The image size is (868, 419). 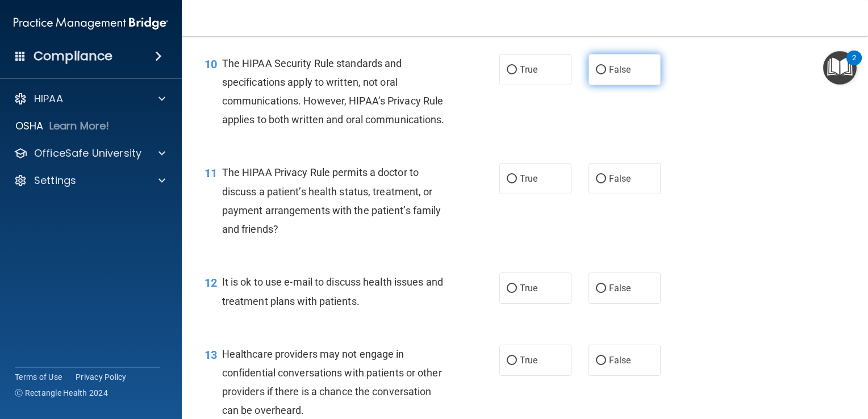 I want to click on a: OfficeSafe University, so click(x=89, y=153).